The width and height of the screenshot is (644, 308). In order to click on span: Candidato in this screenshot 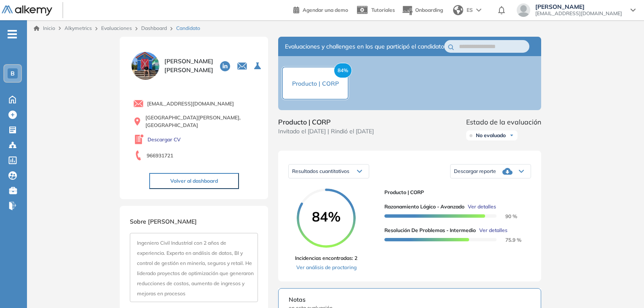, I will do `click(188, 28)`.